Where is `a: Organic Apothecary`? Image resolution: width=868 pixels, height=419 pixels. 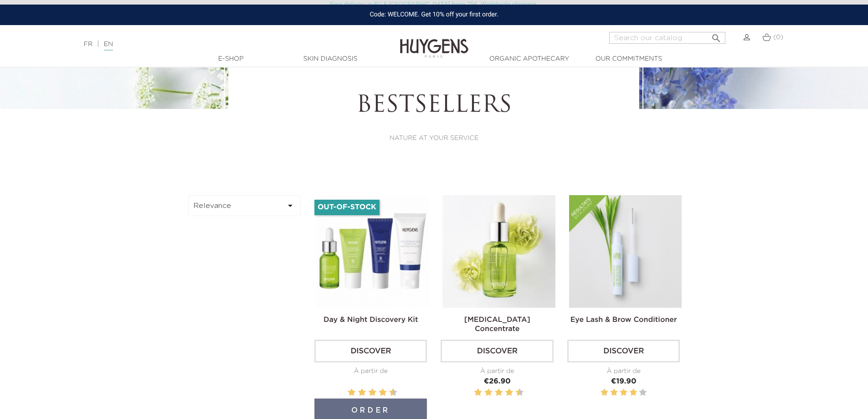
a: Organic Apothecary is located at coordinates (529, 59).